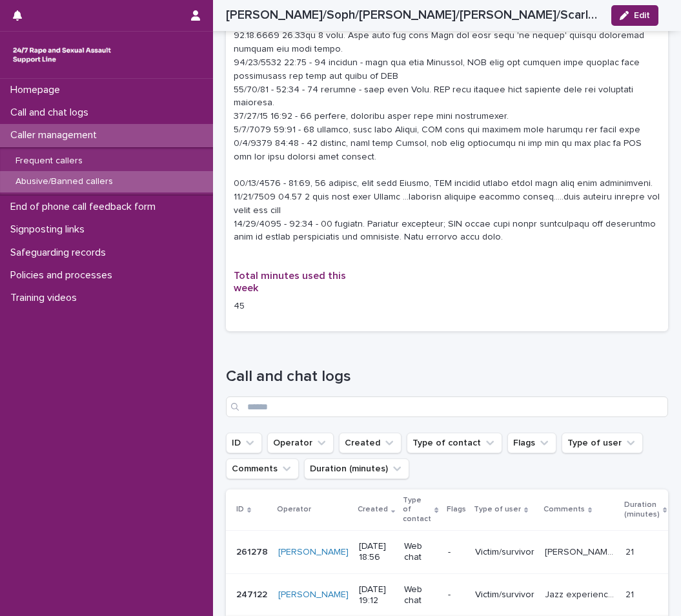 This screenshot has width=681, height=616. I want to click on button: Duration (minutes), so click(357, 469).